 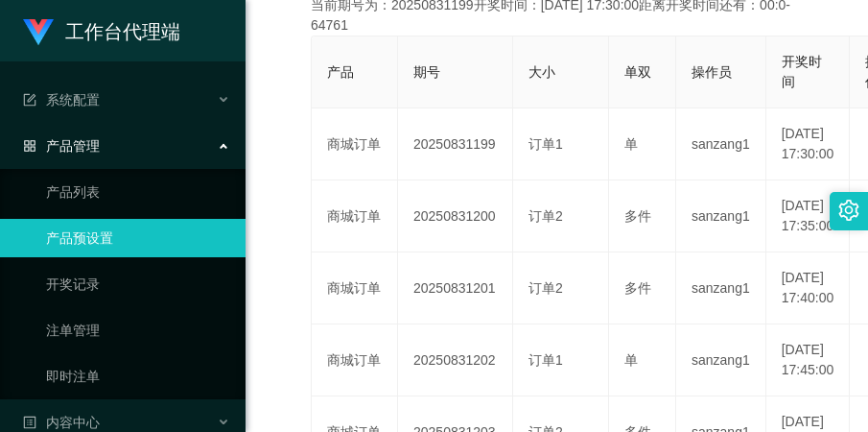 What do you see at coordinates (456, 288) in the screenshot?
I see `td: 20250831201` at bounding box center [456, 288].